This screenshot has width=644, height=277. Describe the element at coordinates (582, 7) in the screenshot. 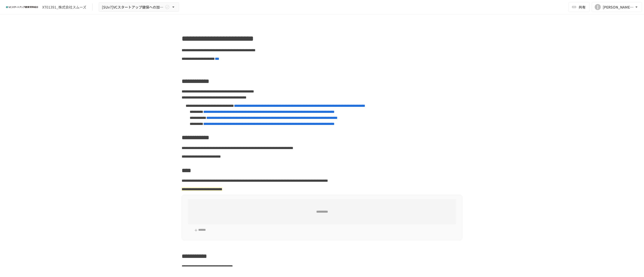

I see `span: 共有` at that location.